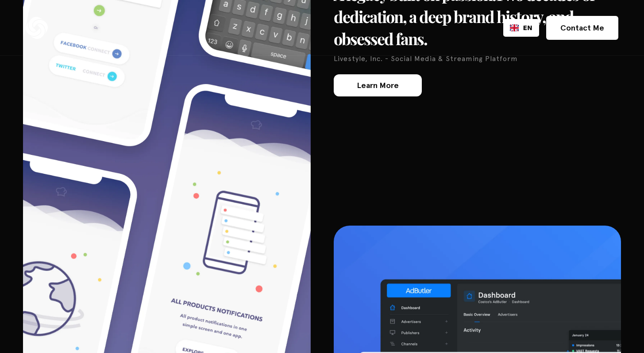 The height and width of the screenshot is (353, 644). Describe the element at coordinates (521, 28) in the screenshot. I see `div: Language selected: English` at that location.